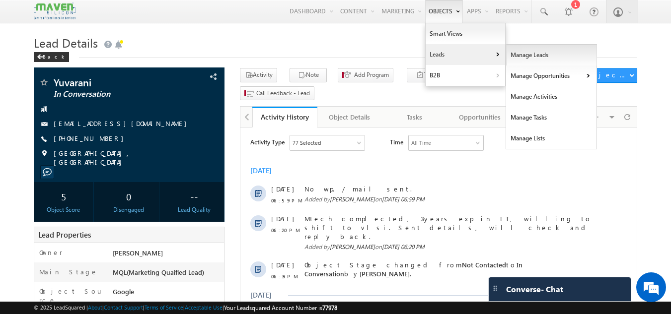 This screenshot has height=314, width=671. What do you see at coordinates (123, 308) in the screenshot?
I see `a: Contact Support` at bounding box center [123, 308].